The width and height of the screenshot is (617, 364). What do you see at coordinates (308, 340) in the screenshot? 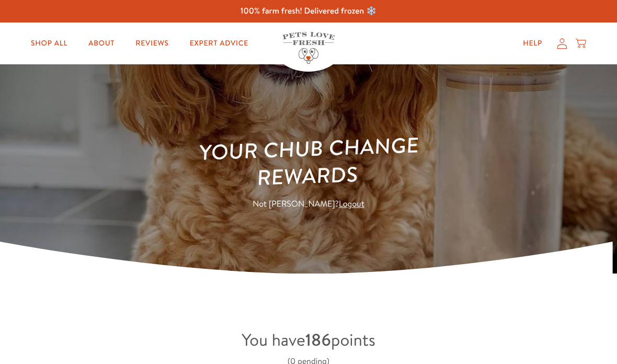
I see `span: You have points` at bounding box center [308, 340].